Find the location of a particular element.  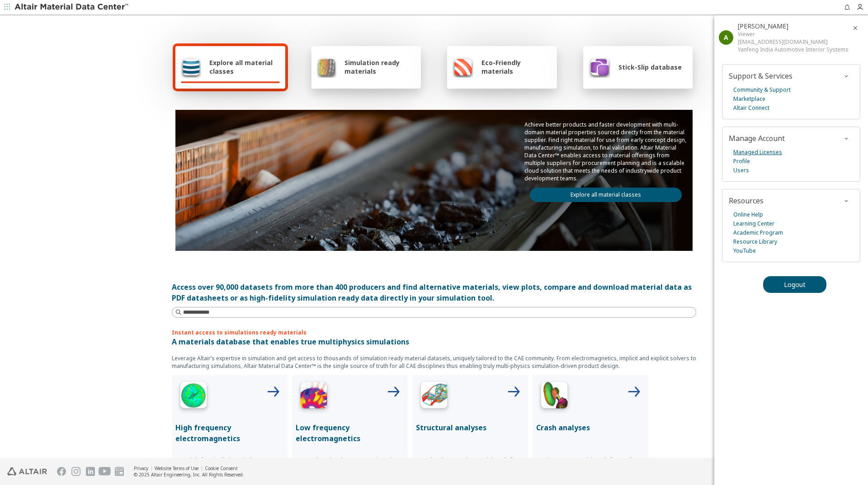

img: Eco-Friendly materials is located at coordinates (463, 67).